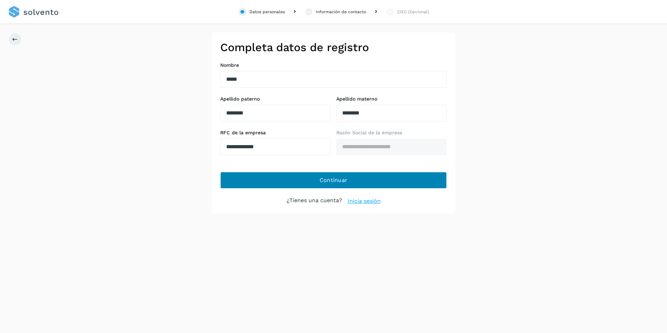  Describe the element at coordinates (392, 99) in the screenshot. I see `label: Apellido materno` at that location.